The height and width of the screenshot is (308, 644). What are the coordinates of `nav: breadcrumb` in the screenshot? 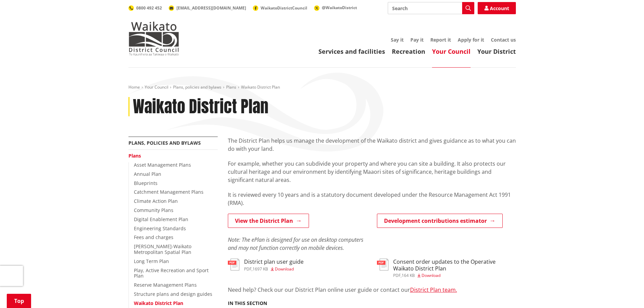 It's located at (322, 87).